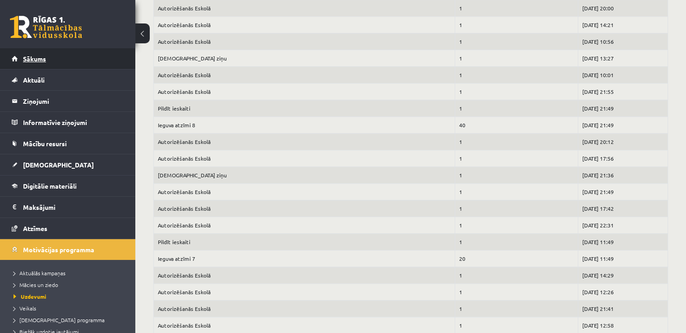  I want to click on span: Aktuāli, so click(34, 80).